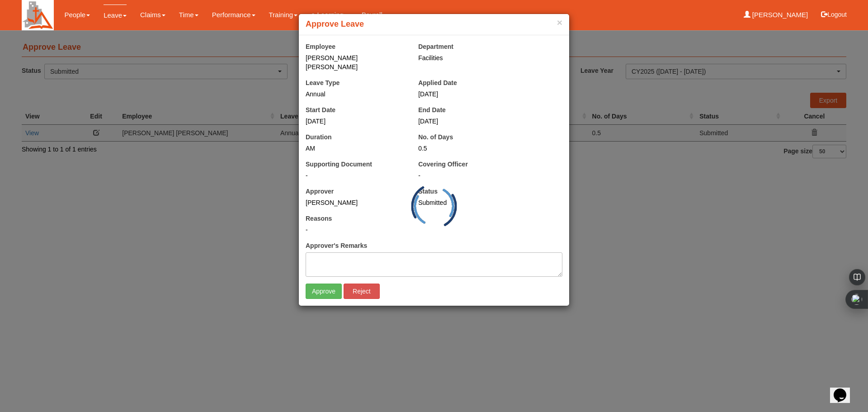  What do you see at coordinates (321, 47) in the screenshot?
I see `label: Employee` at bounding box center [321, 47].